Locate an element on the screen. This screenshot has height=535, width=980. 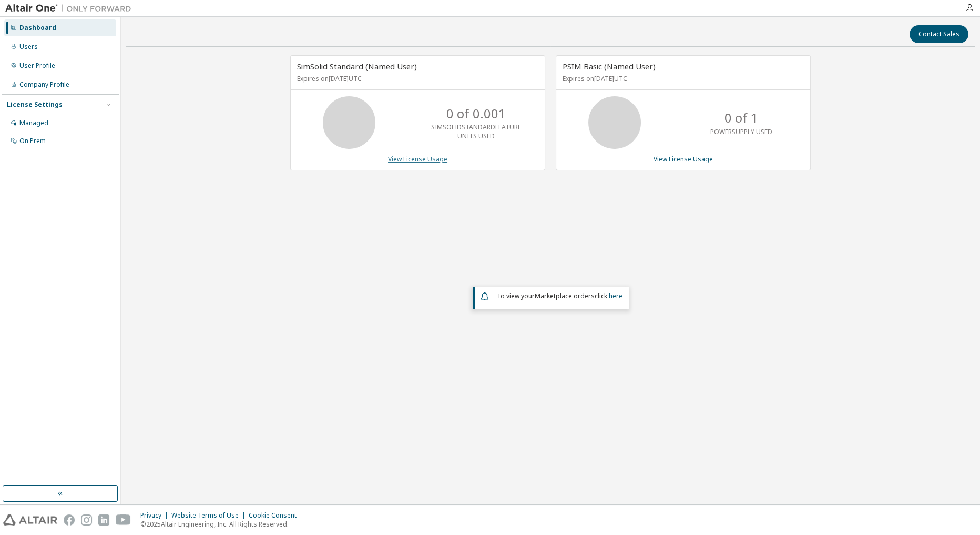
img: altair_logo.svg is located at coordinates (30, 520).